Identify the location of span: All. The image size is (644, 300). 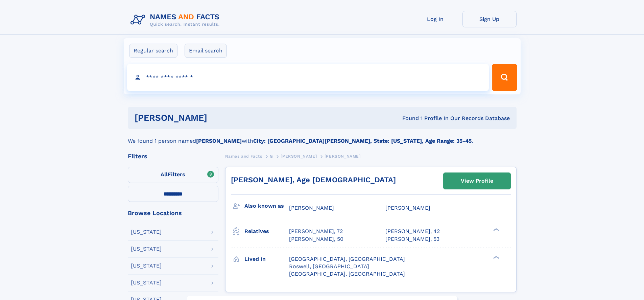
(164, 174).